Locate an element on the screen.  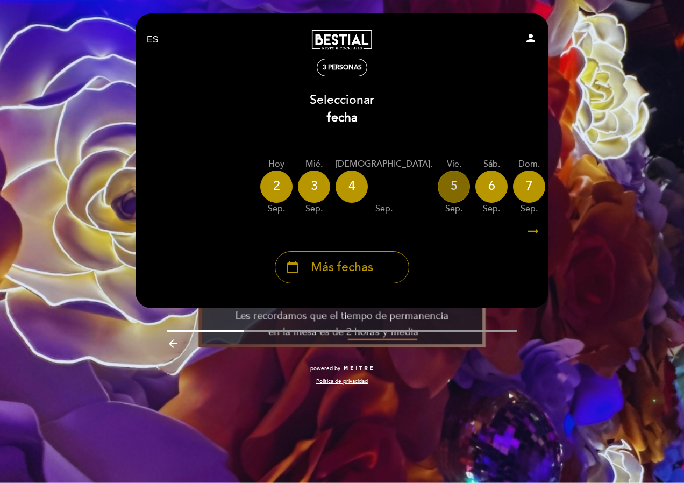
div: 2 is located at coordinates (277, 187).